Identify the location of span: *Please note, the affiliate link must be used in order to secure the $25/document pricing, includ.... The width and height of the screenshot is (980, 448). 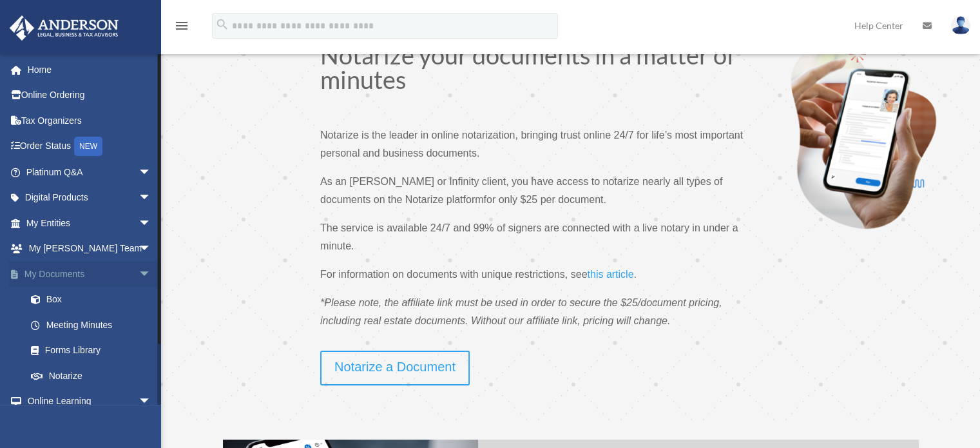
(521, 311).